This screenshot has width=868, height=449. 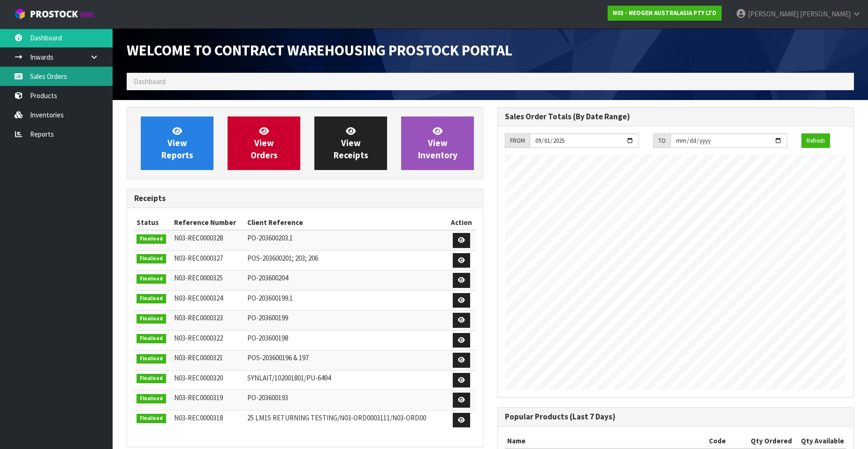 I want to click on span: View Inventory, so click(x=437, y=142).